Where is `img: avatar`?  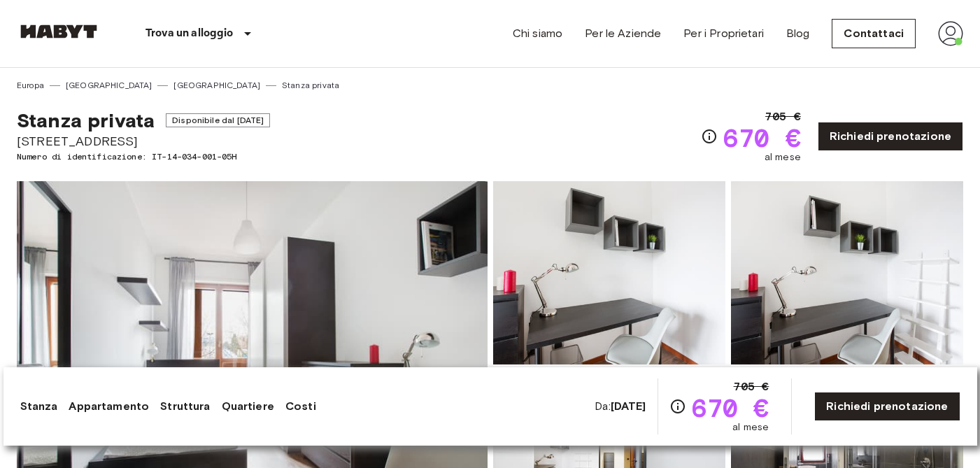
img: avatar is located at coordinates (950, 33).